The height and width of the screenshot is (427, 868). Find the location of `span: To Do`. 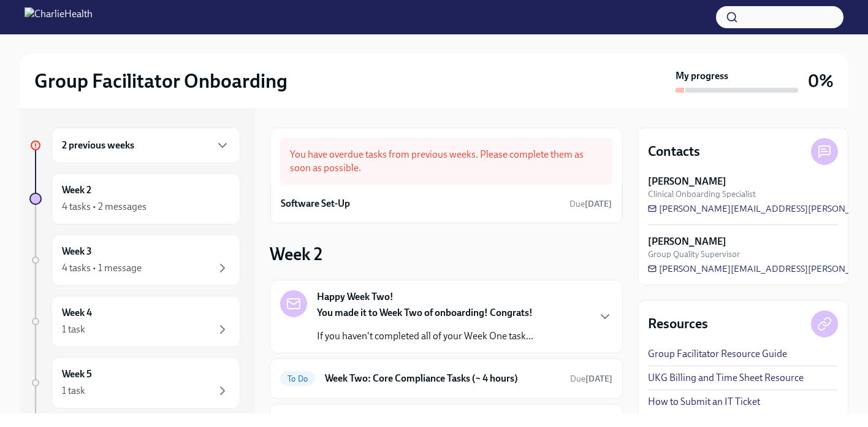

span: To Do is located at coordinates (297, 379).